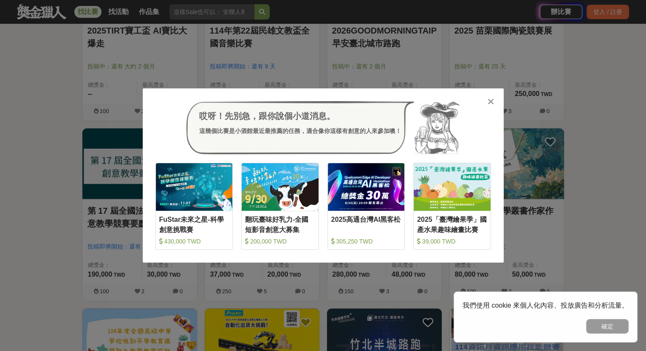  What do you see at coordinates (280, 224) in the screenshot?
I see `div: 翻玩臺味好乳力-全國短影音創意大募集` at bounding box center [280, 224].